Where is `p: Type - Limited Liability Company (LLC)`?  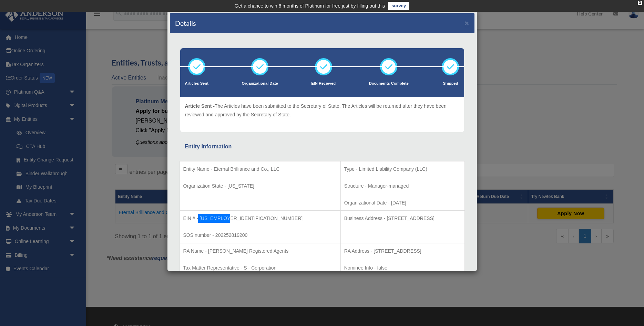
p: Type - Limited Liability Company (LLC) is located at coordinates (403, 169).